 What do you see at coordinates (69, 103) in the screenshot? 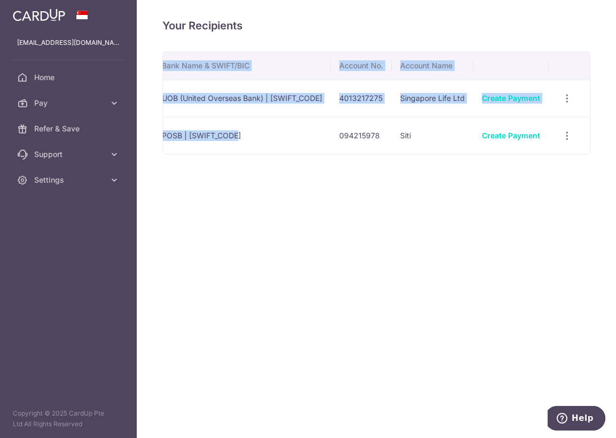
I see `span: Pay` at bounding box center [69, 103].